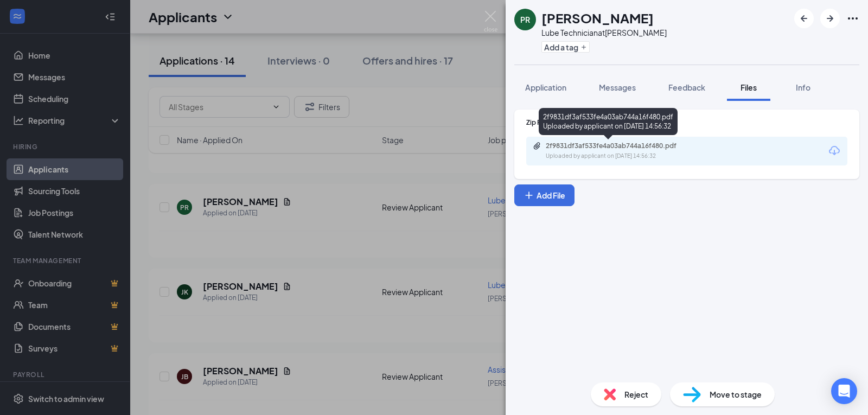 Image resolution: width=868 pixels, height=415 pixels. Describe the element at coordinates (853, 19) in the screenshot. I see `svg: Ellipses` at that location.